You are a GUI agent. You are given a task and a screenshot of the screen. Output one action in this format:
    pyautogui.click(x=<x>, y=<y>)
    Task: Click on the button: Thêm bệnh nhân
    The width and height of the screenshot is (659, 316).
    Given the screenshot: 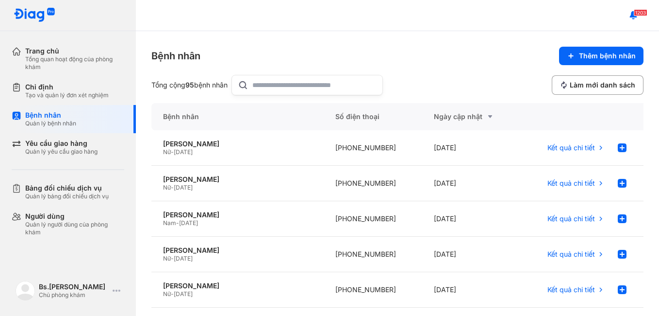 What is the action you would take?
    pyautogui.click(x=602, y=56)
    